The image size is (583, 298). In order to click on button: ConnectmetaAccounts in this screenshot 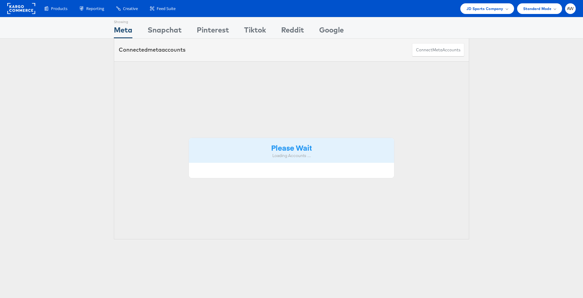, I will do `click(438, 50)`.